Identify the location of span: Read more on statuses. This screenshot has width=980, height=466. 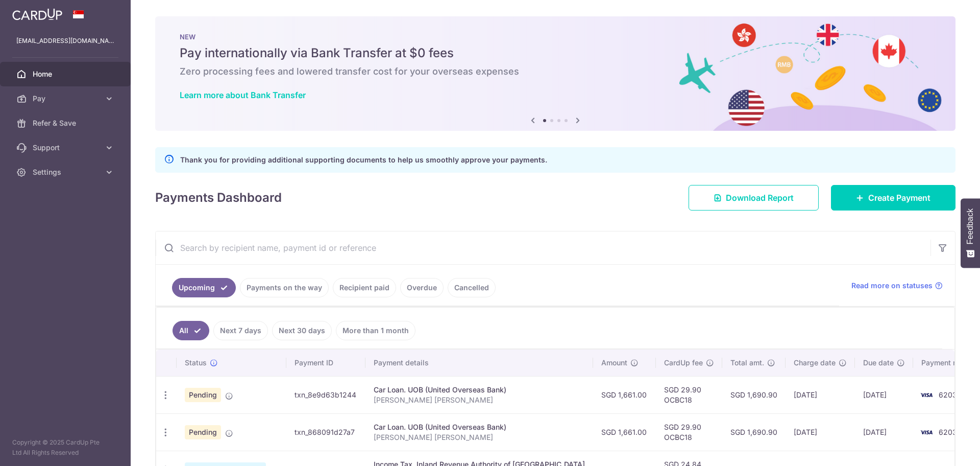
(892, 286).